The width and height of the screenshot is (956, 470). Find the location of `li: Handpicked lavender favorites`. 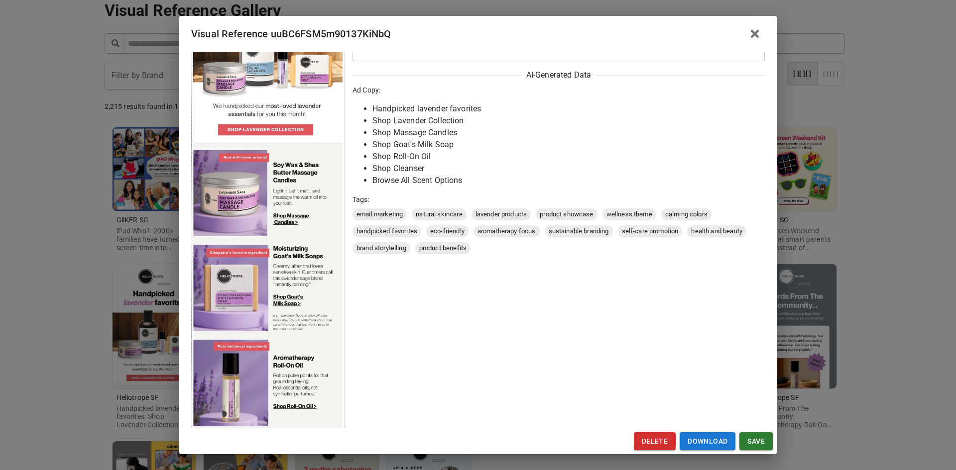

li: Handpicked lavender favorites is located at coordinates (568, 109).